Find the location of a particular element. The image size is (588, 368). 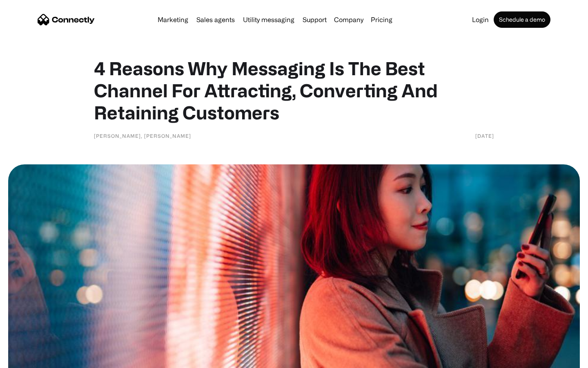

a: Pricing is located at coordinates (382, 20).